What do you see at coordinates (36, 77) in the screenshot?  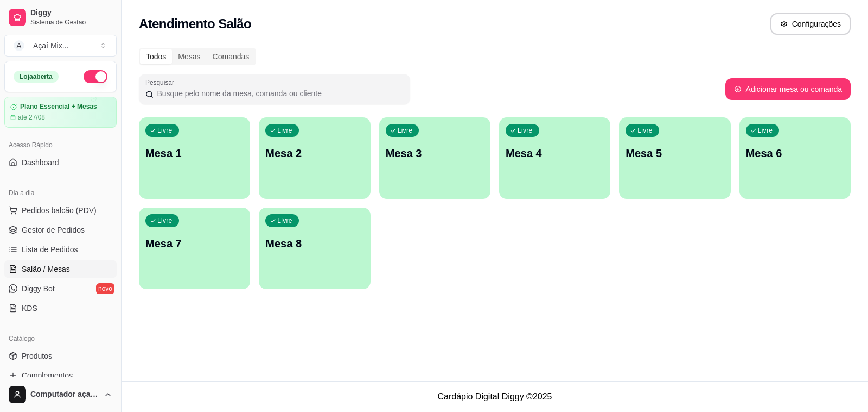 I see `div: Loja aberta` at bounding box center [36, 77].